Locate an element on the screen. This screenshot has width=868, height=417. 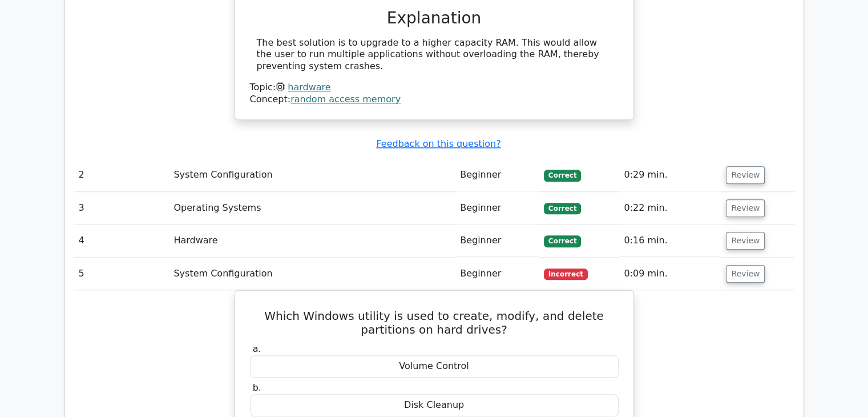
td: 0:29 min. is located at coordinates (670, 174).